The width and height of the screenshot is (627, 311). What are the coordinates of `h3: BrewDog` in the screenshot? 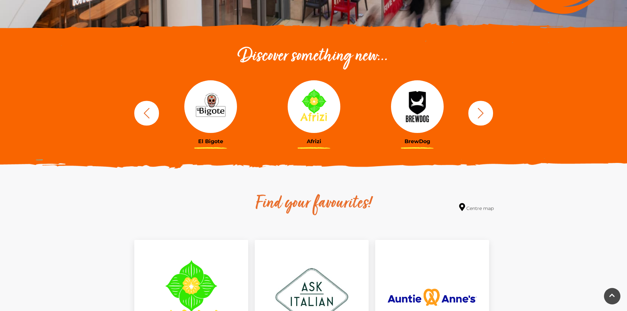 It's located at (417, 141).